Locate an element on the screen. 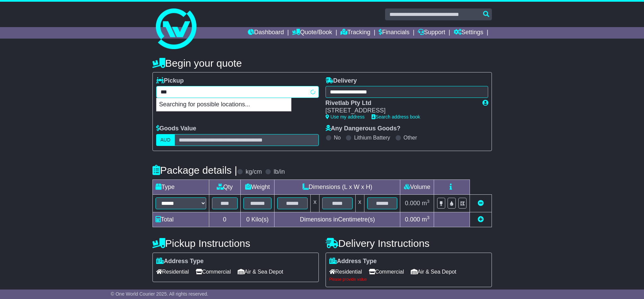 Image resolution: width=644 pixels, height=299 pixels. a: Settings is located at coordinates (469, 33).